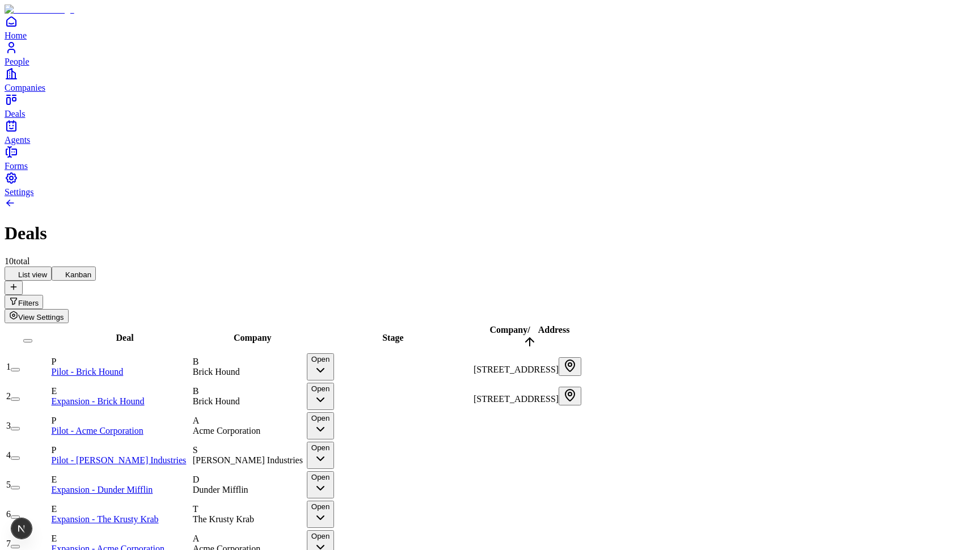  Describe the element at coordinates (227, 431) in the screenshot. I see `span: Acme Corporation` at that location.